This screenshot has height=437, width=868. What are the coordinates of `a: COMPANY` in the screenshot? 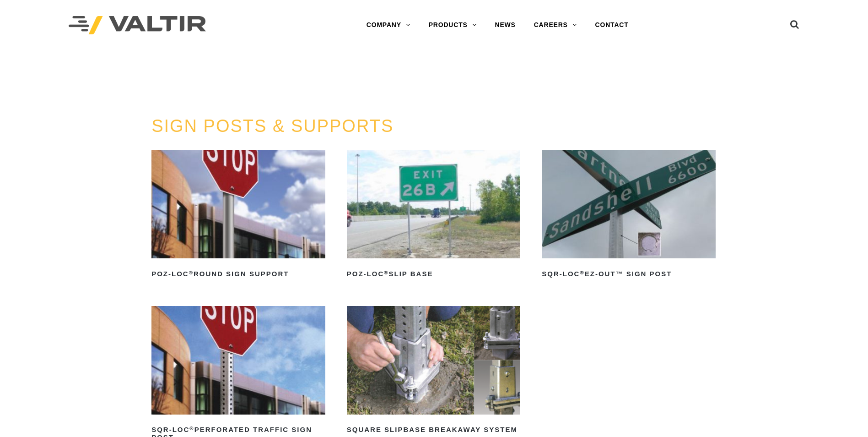 It's located at (389, 25).